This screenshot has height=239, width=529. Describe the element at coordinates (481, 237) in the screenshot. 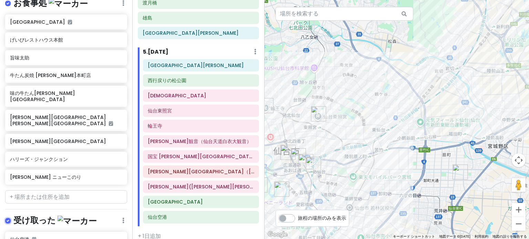

I see `a: 利用規約` at that location.